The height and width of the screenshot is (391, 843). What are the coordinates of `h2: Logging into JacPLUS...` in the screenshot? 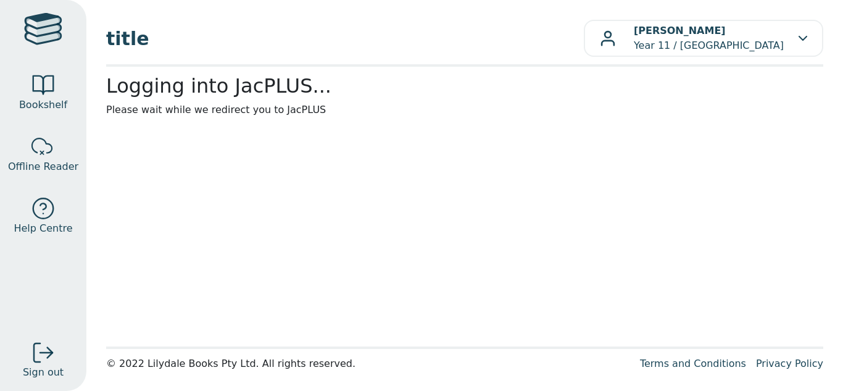 It's located at (465, 86).